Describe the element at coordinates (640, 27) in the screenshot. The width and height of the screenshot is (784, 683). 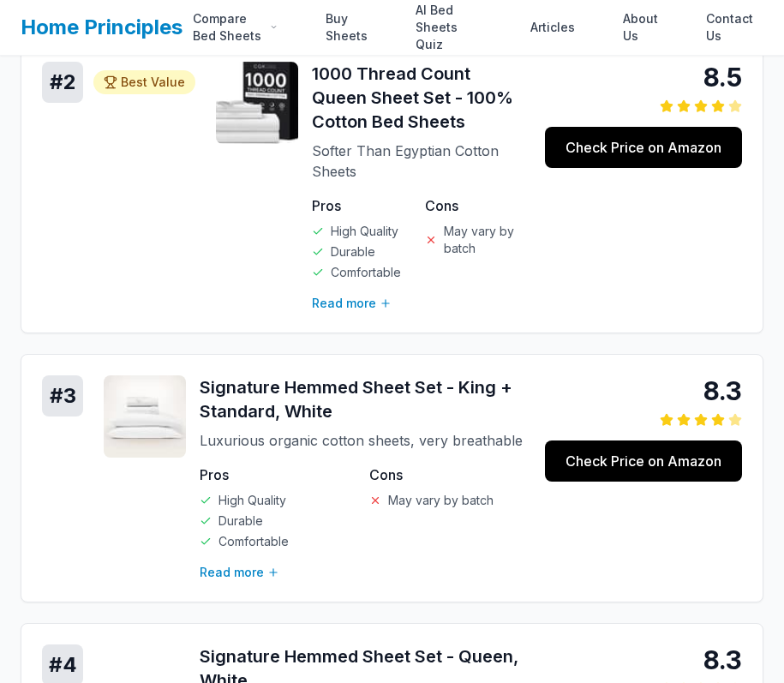
I see `a: About Us` at that location.